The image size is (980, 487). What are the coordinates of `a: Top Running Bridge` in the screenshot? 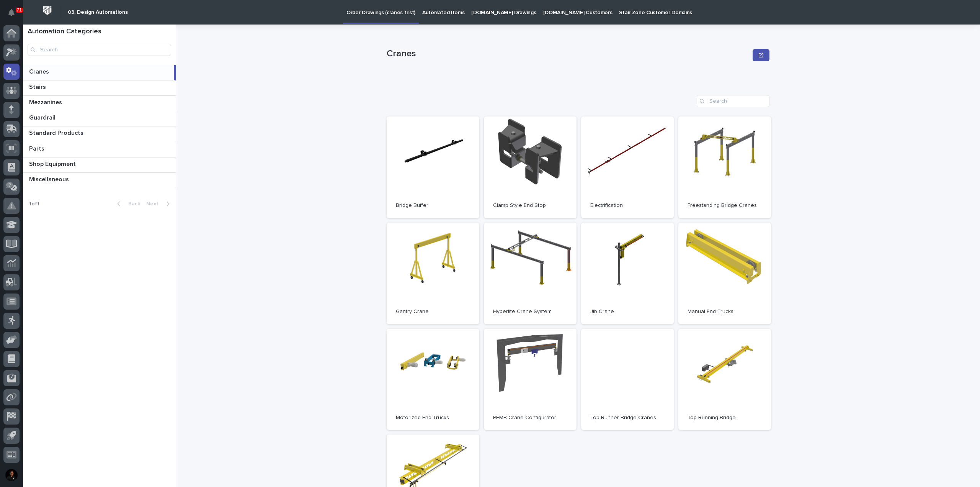 It's located at (724, 379).